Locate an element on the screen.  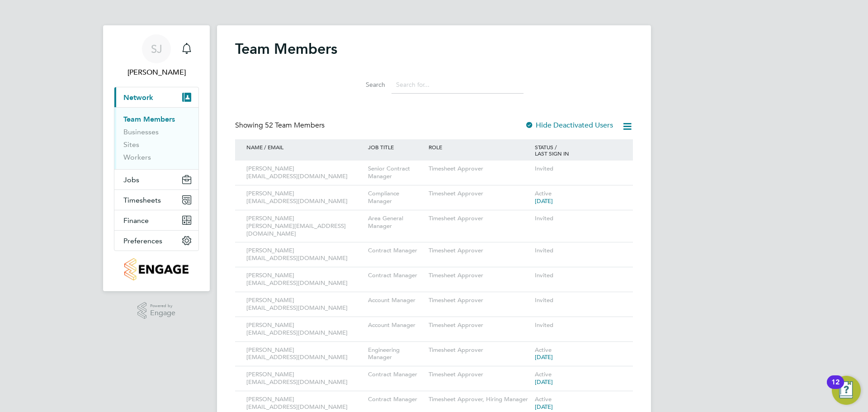
a: Businesses is located at coordinates (141, 131).